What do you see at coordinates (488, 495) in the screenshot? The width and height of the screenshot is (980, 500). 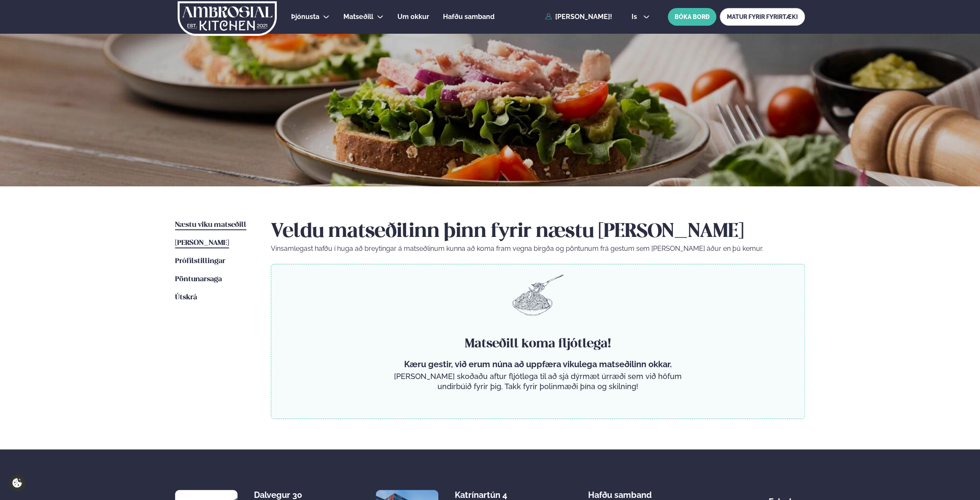 I see `div: Katrínartún 4` at bounding box center [488, 495].